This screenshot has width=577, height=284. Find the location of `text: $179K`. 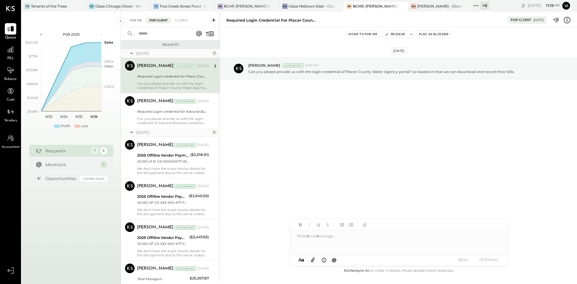

text: $179K is located at coordinates (33, 56).